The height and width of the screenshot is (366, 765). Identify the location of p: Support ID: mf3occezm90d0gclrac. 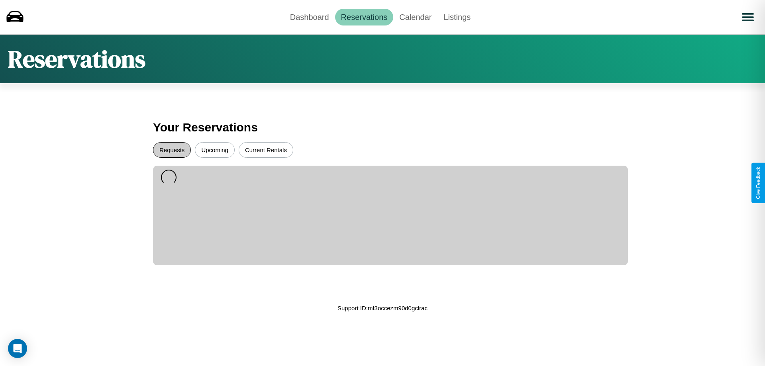
(382, 308).